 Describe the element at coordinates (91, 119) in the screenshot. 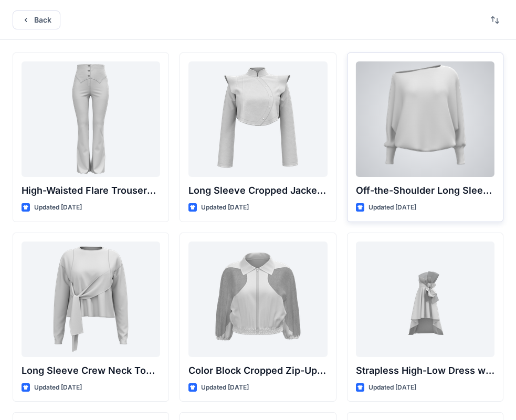

I see `a: High-Waisted Flare Trousers with Button Detail` at that location.